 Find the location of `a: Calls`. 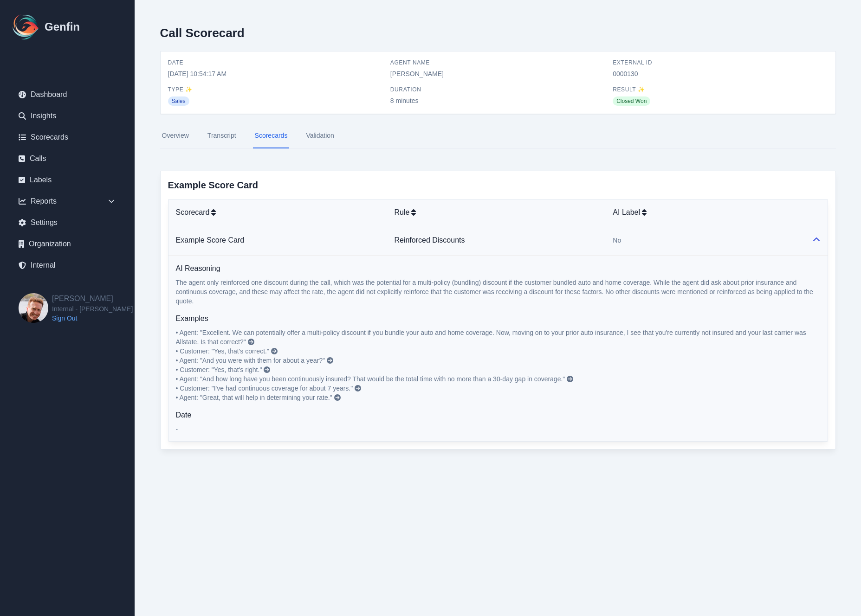

a: Calls is located at coordinates (67, 159).